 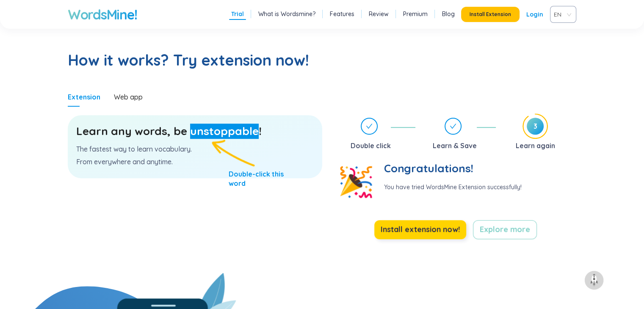 What do you see at coordinates (539, 135) in the screenshot?
I see `div: 3Learn again` at bounding box center [539, 135].